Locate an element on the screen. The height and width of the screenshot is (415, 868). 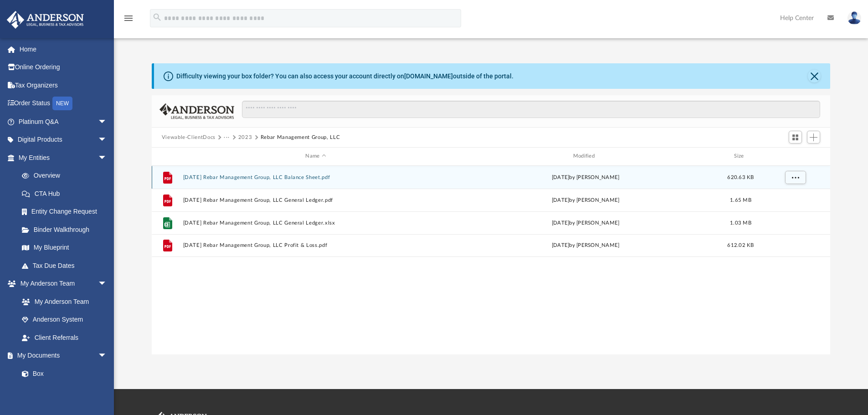
a: Box is located at coordinates (62, 374).